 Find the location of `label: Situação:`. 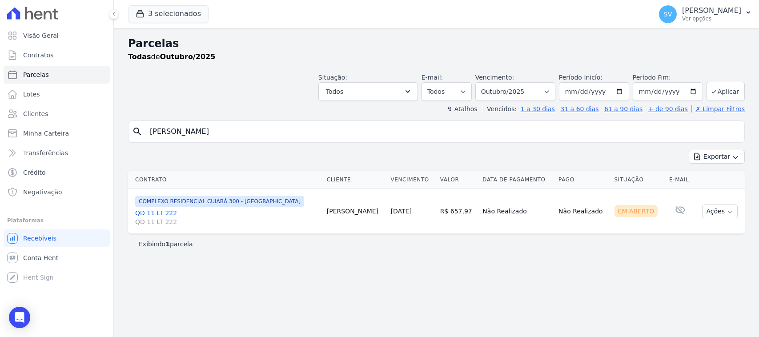

label: Situação: is located at coordinates (333, 77).